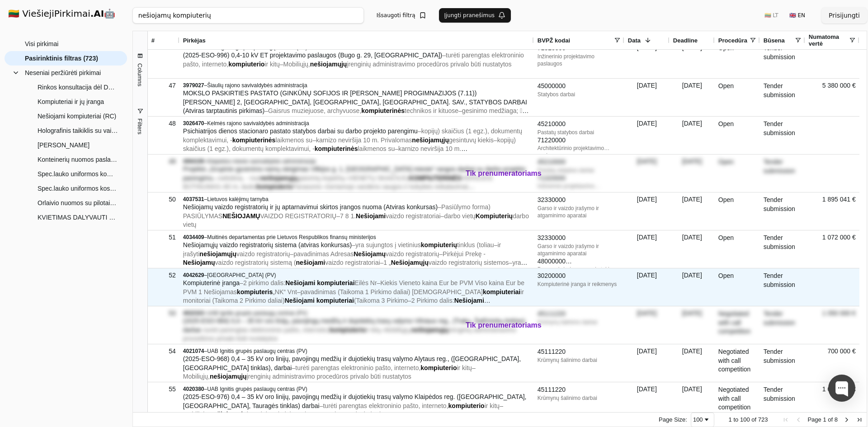  I want to click on span: Nešiojami, so click(472, 301).